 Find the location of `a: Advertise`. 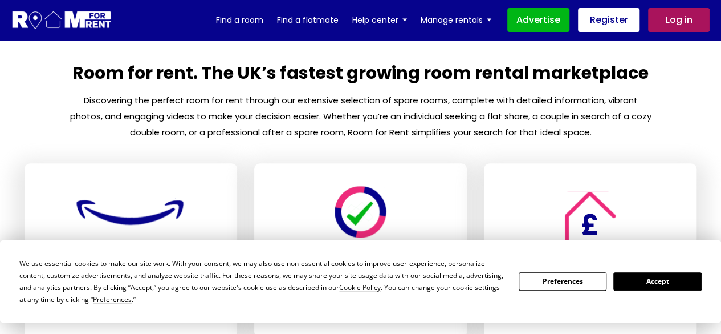

a: Advertise is located at coordinates (538, 20).